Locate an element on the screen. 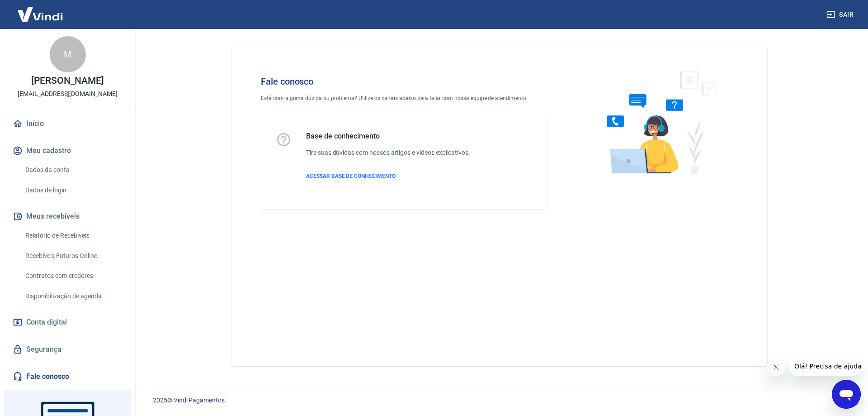 The height and width of the screenshot is (416, 868). button: Meu cadastro is located at coordinates (67, 151).